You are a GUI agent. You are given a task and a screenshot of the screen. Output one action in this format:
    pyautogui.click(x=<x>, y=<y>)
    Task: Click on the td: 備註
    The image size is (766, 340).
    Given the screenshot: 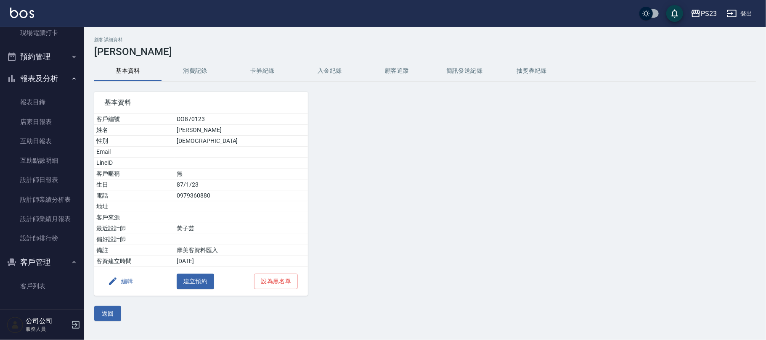 What is the action you would take?
    pyautogui.click(x=134, y=251)
    